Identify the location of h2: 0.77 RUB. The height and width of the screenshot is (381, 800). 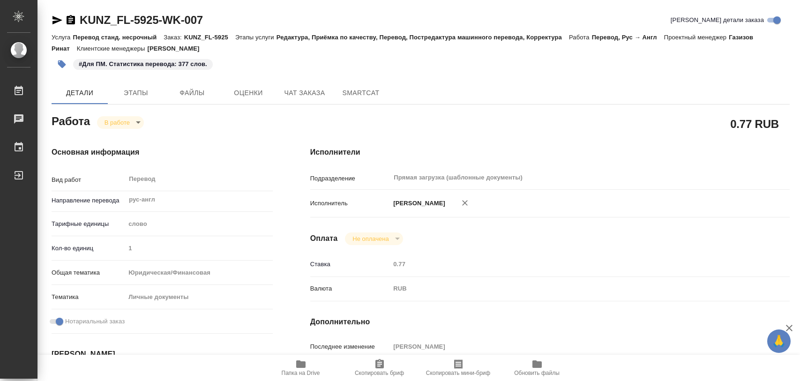
(754, 124).